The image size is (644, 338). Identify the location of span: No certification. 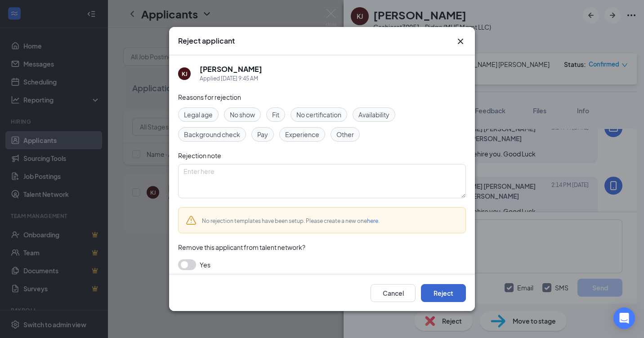
(319, 115).